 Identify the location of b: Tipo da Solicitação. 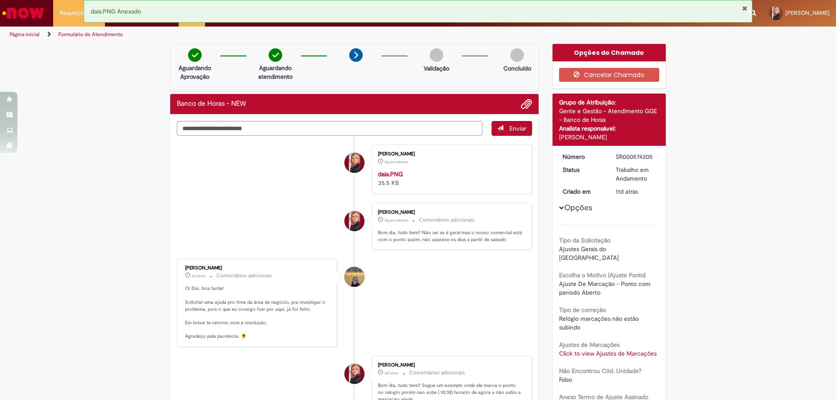
(585, 240).